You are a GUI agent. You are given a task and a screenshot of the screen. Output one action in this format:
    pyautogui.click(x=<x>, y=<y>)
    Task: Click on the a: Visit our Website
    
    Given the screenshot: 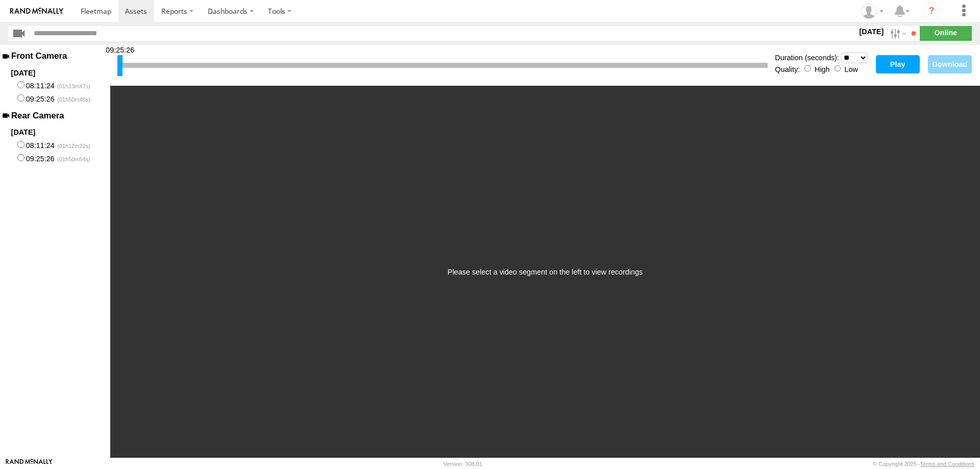 What is the action you would take?
    pyautogui.click(x=29, y=463)
    